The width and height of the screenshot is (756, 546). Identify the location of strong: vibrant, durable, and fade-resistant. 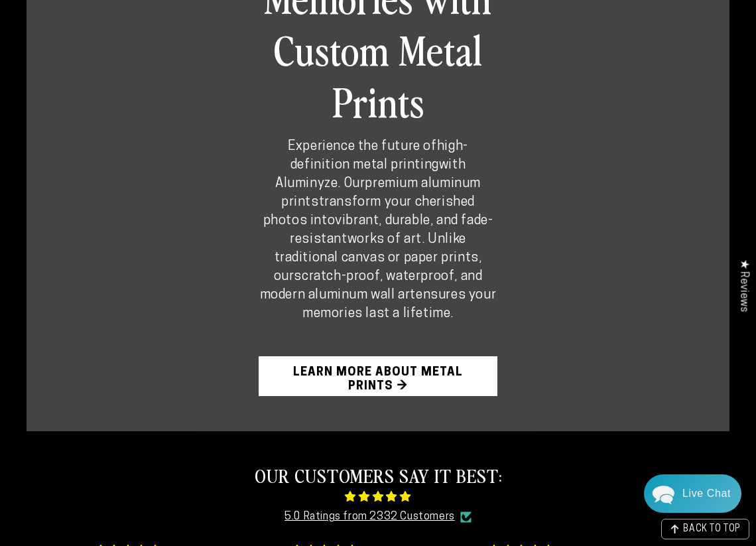
(391, 230).